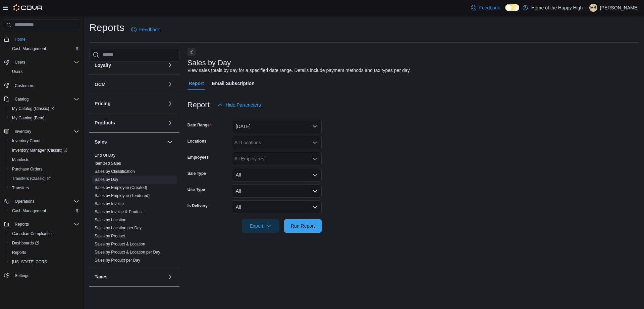 Image resolution: width=644 pixels, height=309 pixels. What do you see at coordinates (31, 178) in the screenshot?
I see `span: Transfers (Classic)` at bounding box center [31, 178].